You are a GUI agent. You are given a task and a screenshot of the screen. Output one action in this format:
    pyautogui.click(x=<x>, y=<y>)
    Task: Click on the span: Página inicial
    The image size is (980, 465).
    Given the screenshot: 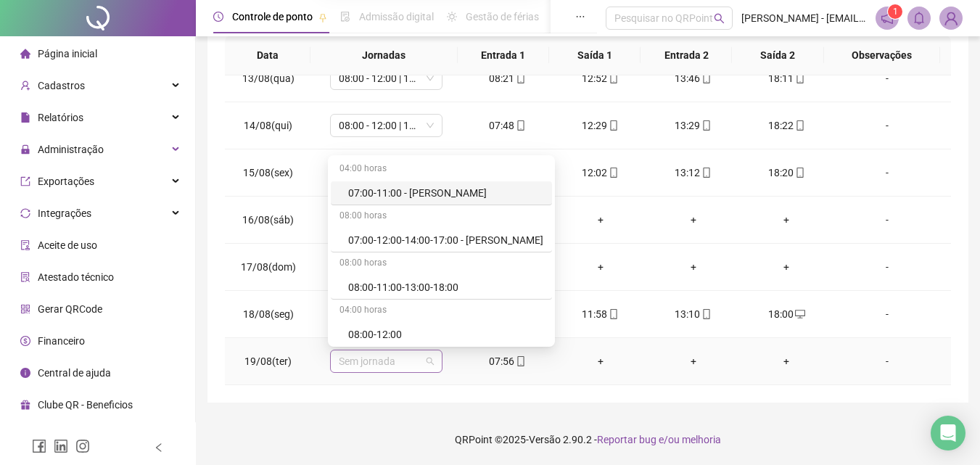 What is the action you would take?
    pyautogui.click(x=67, y=54)
    